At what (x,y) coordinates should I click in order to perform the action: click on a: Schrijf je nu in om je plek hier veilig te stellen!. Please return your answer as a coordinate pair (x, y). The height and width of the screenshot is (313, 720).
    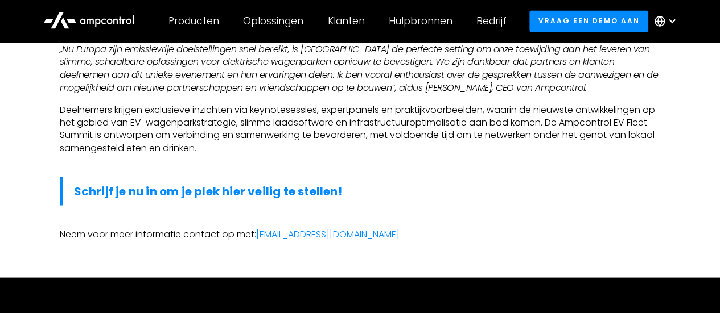
    Looking at the image, I should click on (208, 191).